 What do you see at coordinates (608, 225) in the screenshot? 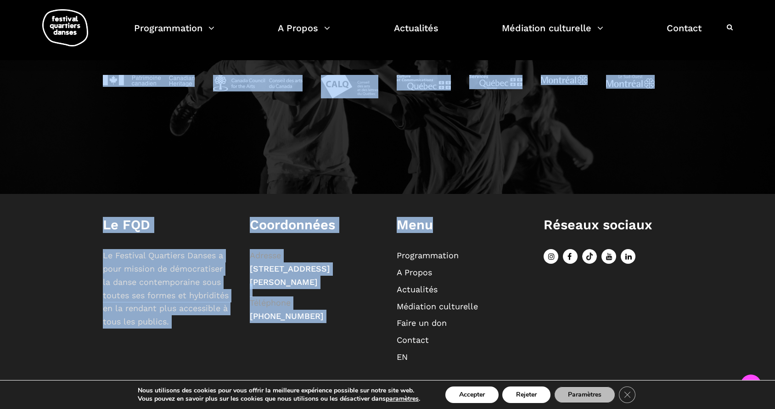
I see `h1: Réseaux sociaux` at bounding box center [608, 225].